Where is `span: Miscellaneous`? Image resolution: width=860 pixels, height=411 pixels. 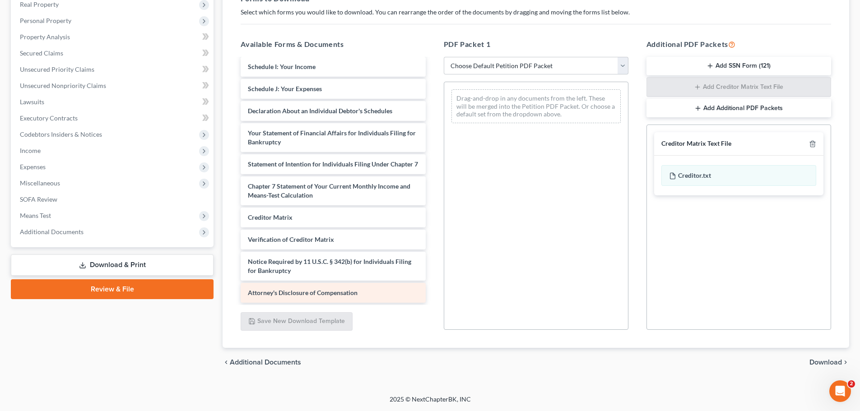
span: Miscellaneous is located at coordinates (40, 183).